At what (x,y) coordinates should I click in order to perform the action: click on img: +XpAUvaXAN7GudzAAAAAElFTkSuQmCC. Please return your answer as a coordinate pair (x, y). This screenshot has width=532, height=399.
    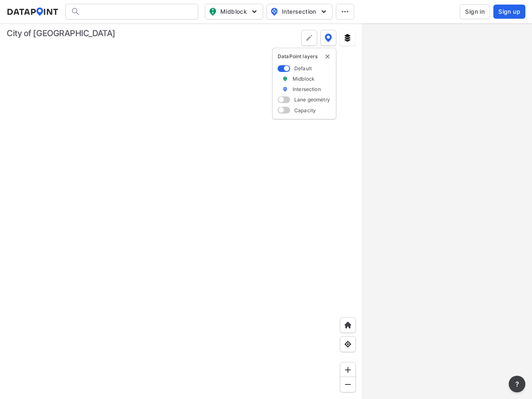
    Looking at the image, I should click on (348, 325).